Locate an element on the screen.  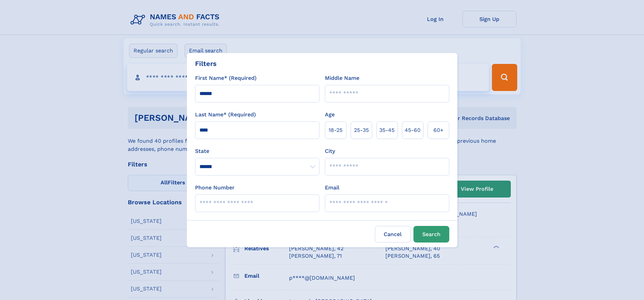
span: 45‑60 is located at coordinates (412, 130).